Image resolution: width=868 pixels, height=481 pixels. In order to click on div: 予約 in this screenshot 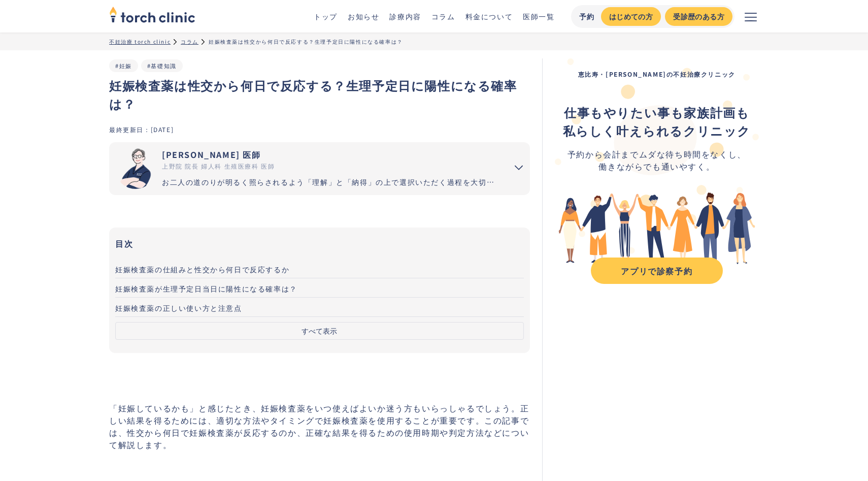, I will do `click(586, 16)`.